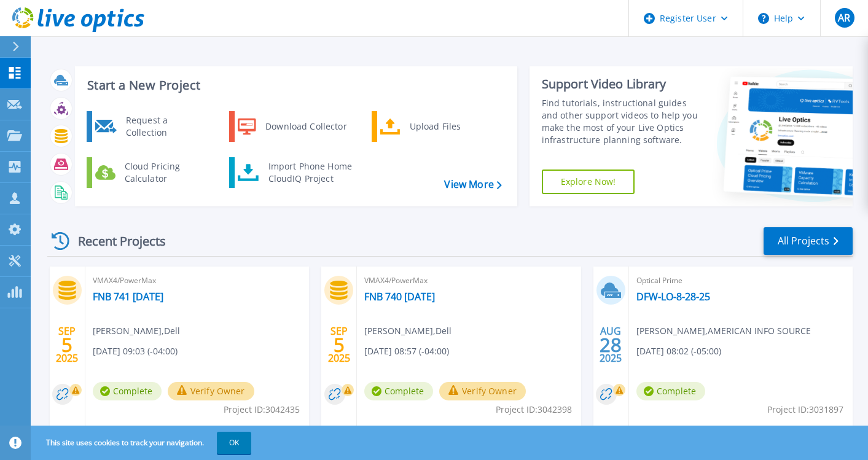 The image size is (868, 460). Describe the element at coordinates (610, 344) in the screenshot. I see `span: 28` at that location.